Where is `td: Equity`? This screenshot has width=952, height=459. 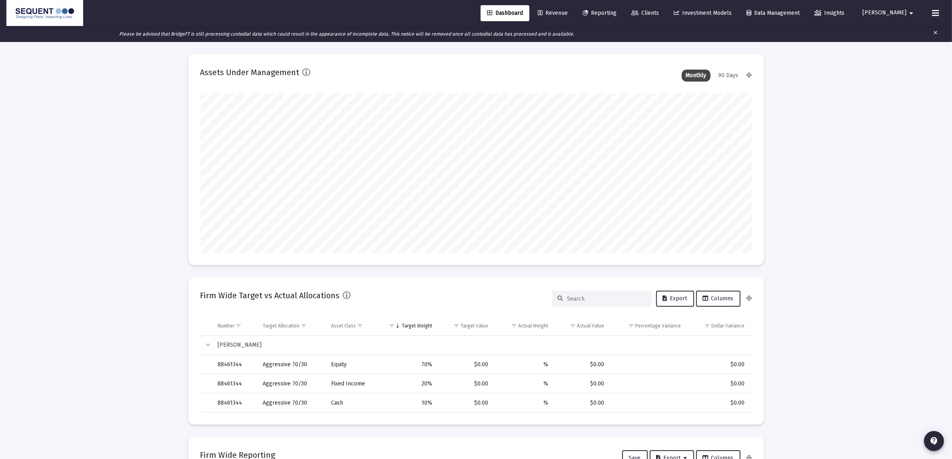
td: Equity is located at coordinates (352, 364).